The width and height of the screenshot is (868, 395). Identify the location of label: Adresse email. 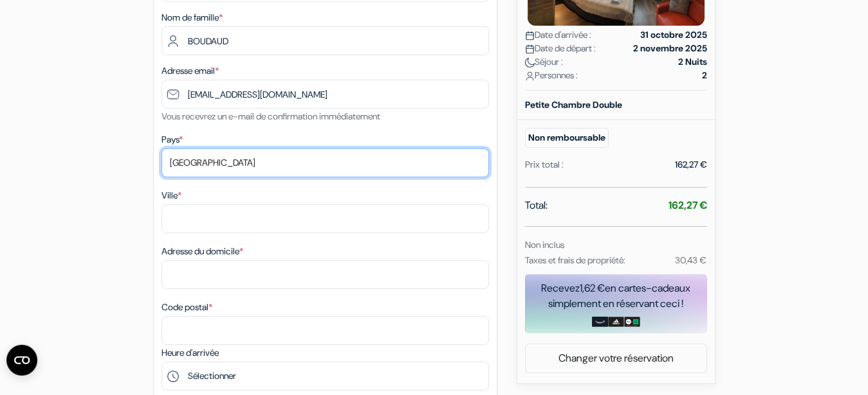
(190, 71).